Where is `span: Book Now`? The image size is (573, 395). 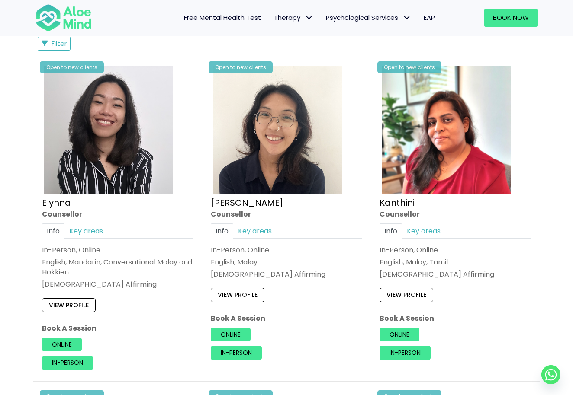
span: Book Now is located at coordinates (510, 17).